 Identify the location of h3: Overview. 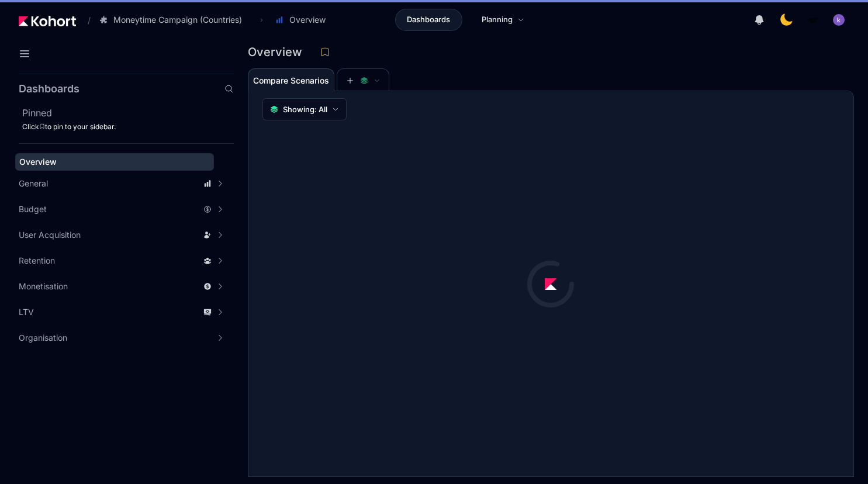
(278, 52).